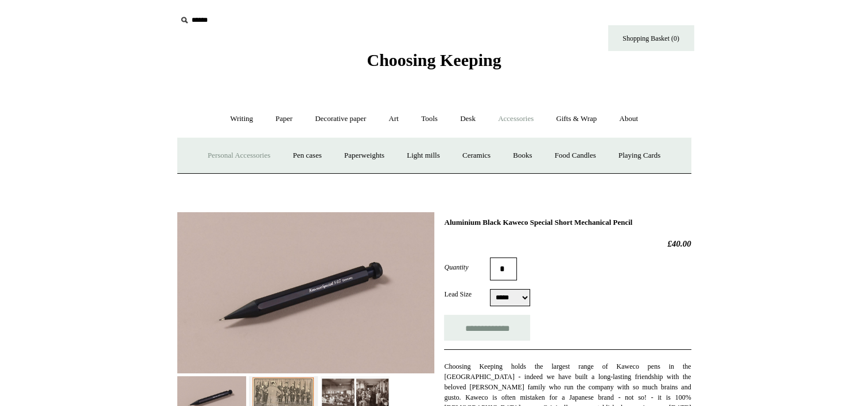 This screenshot has height=406, width=868. What do you see at coordinates (639, 155) in the screenshot?
I see `a: Playing Cards` at bounding box center [639, 155].